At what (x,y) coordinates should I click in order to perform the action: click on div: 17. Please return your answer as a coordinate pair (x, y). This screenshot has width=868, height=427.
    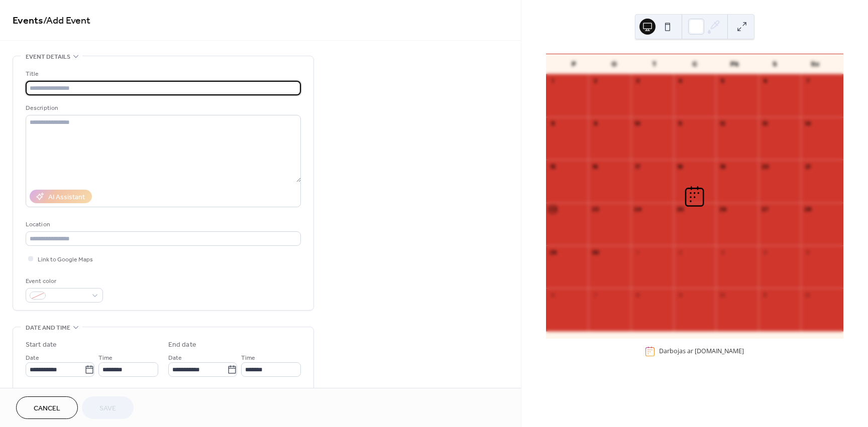
    Looking at the image, I should click on (637, 166).